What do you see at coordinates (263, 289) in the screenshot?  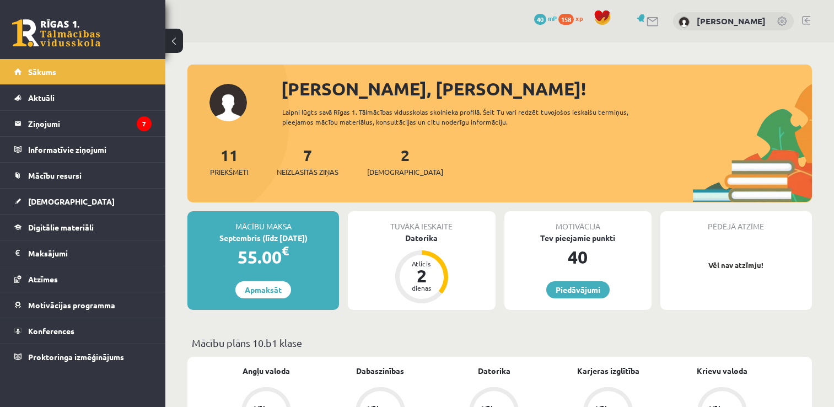 I see `a: Apmaksāt` at bounding box center [263, 289].